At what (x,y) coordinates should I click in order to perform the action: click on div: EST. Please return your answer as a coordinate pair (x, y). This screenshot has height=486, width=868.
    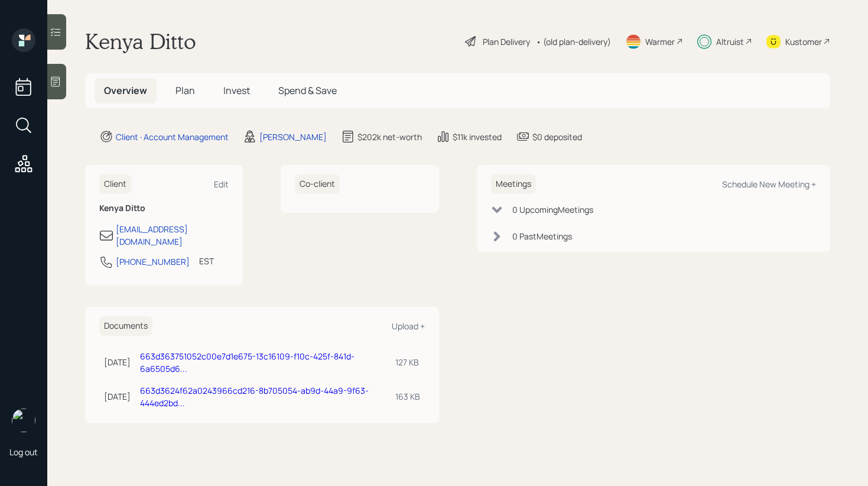
    Looking at the image, I should click on (207, 261).